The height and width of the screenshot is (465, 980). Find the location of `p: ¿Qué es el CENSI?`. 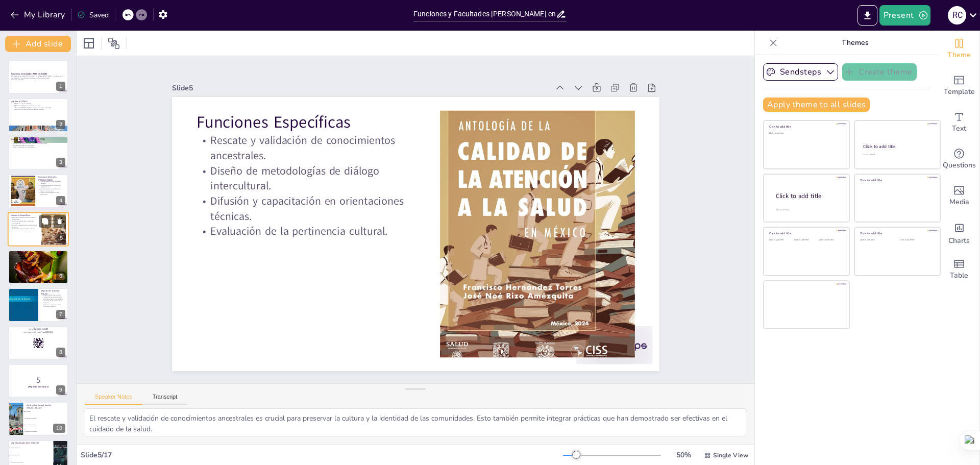

p: ¿Qué es el CENSI? is located at coordinates (39, 101).